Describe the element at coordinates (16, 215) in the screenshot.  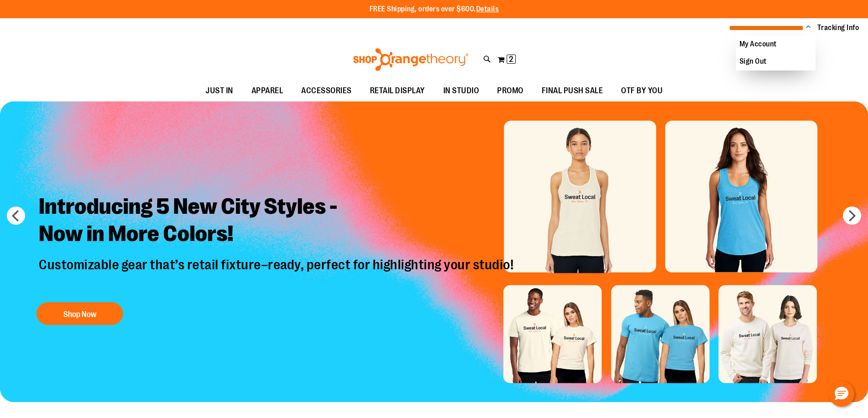
I see `button: prev` at that location.